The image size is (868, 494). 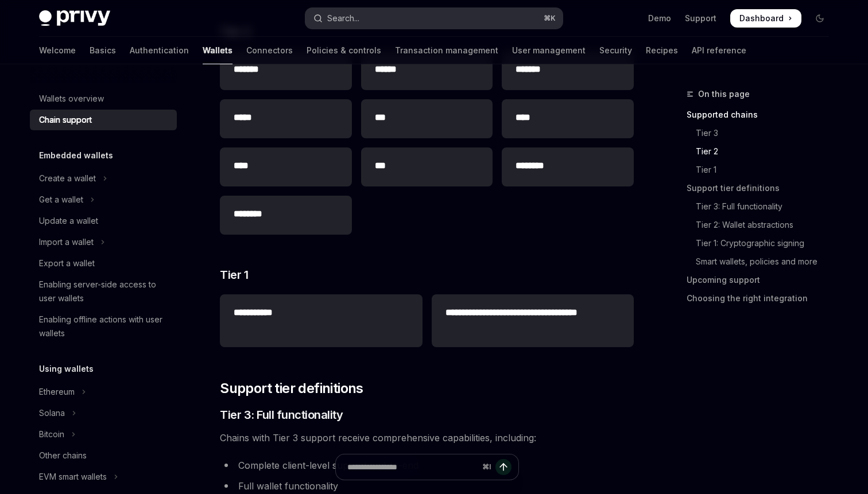 What do you see at coordinates (344, 51) in the screenshot?
I see `a: Policies & controls` at bounding box center [344, 51].